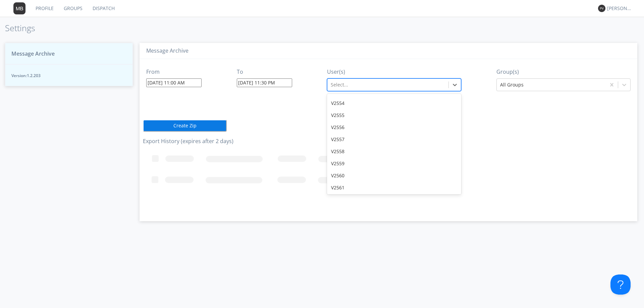 This screenshot has width=644, height=308. What do you see at coordinates (33, 54) in the screenshot?
I see `span: Message Archive` at bounding box center [33, 54].